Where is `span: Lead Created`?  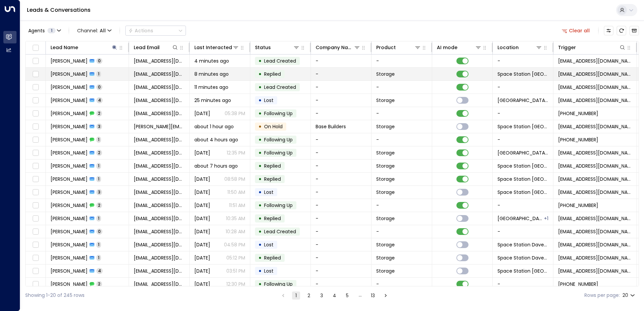 span: Lead Created is located at coordinates (280, 232).